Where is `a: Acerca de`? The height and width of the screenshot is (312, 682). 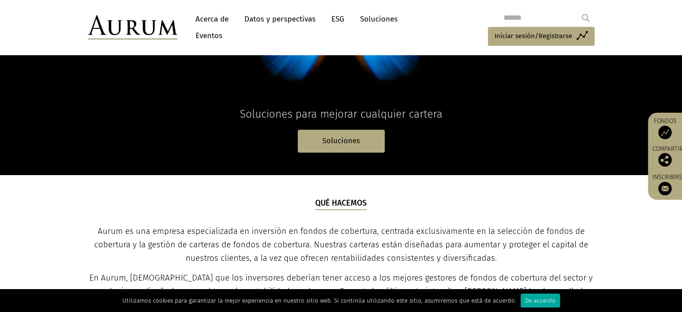 a: Acerca de is located at coordinates (212, 19).